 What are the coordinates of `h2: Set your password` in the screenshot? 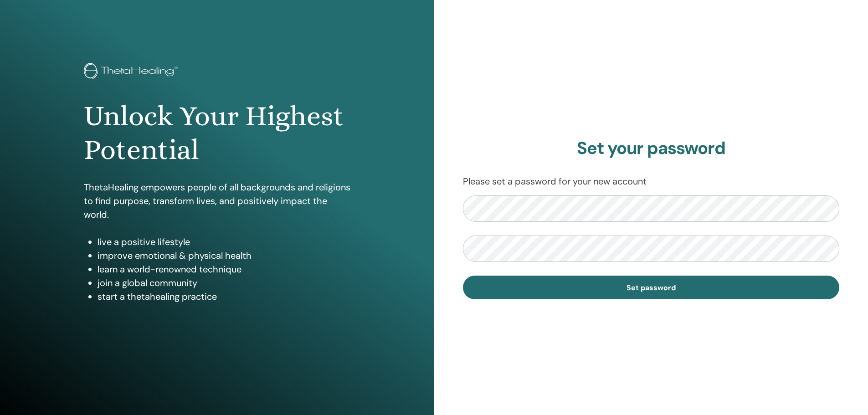 It's located at (651, 149).